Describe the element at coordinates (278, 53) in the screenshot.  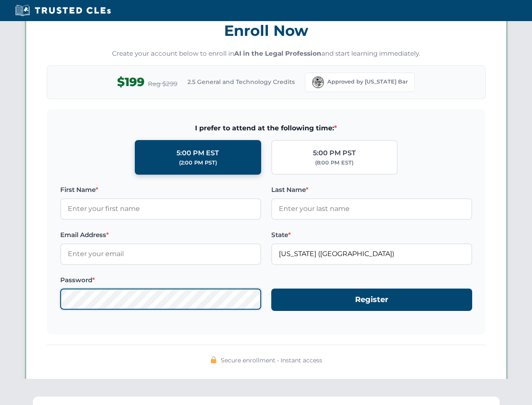
I see `strong: AI in the Legal Profession` at that location.